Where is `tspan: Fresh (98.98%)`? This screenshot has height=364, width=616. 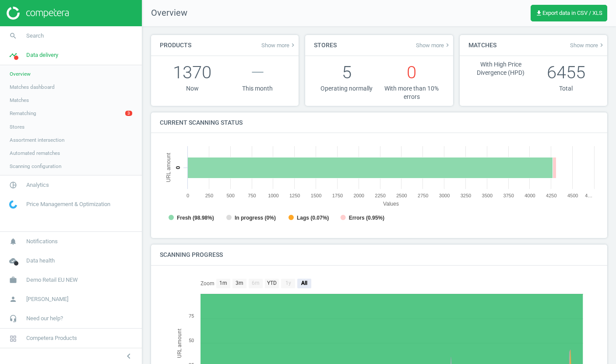
tspan: Fresh (98.98%) is located at coordinates (195, 218).